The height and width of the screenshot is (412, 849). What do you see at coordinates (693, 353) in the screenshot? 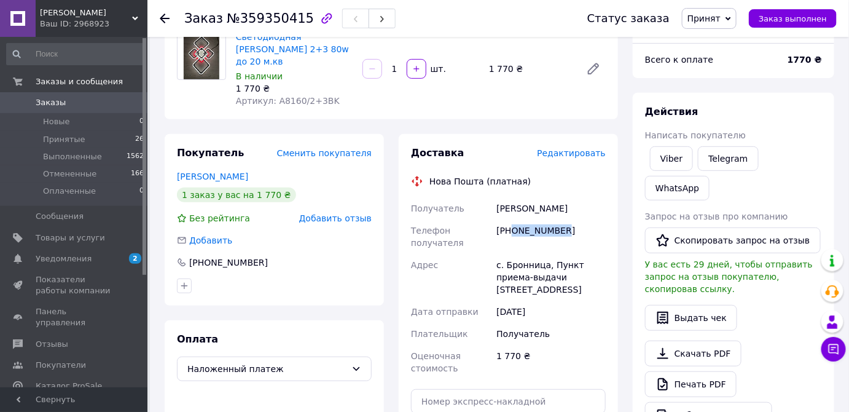
I see `a: Скачать PDF` at bounding box center [693, 353].